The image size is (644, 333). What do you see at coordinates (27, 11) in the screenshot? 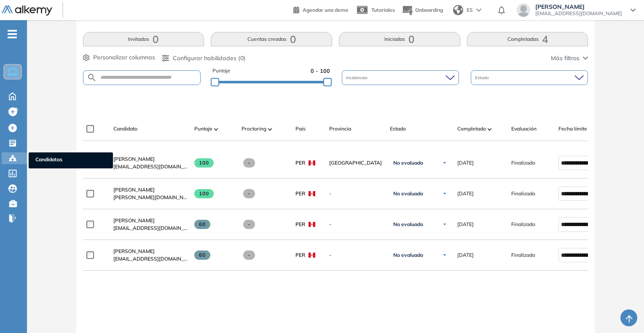
I see `img: Logo` at bounding box center [27, 11].